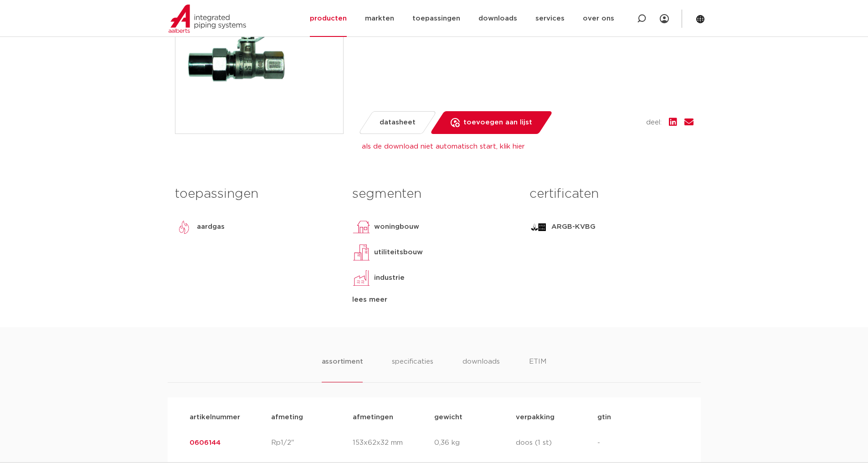 The height and width of the screenshot is (463, 868). What do you see at coordinates (312, 418) in the screenshot?
I see `p: afmeting` at bounding box center [312, 418].